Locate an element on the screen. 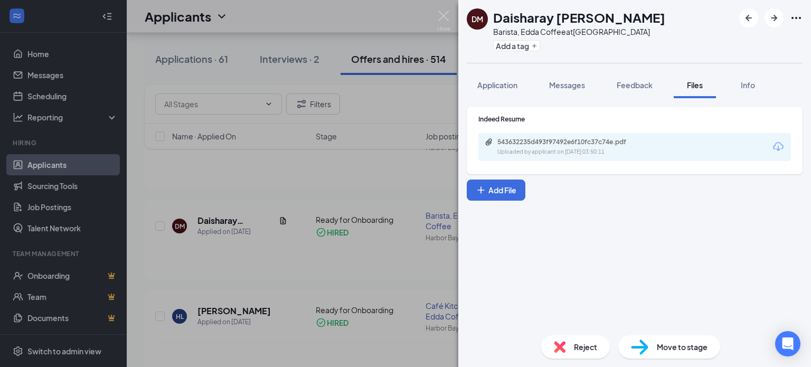 The image size is (811, 367). svg: Download is located at coordinates (778, 147).